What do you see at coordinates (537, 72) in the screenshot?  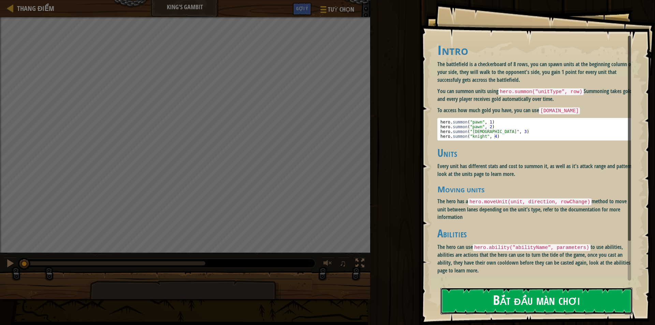 I see `p: The battlefield is a checkerboard of 8 rows, you can spawn units at the beginning column of your ...` at bounding box center [537, 72].